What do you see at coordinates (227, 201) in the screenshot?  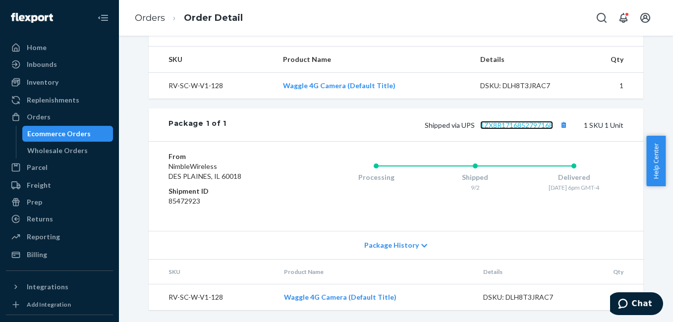 I see `dd: 85472923` at bounding box center [227, 201].